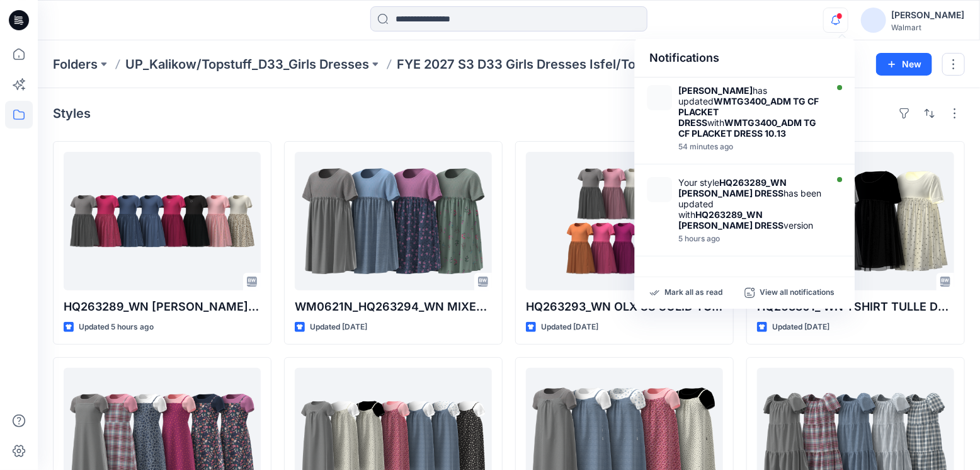  What do you see at coordinates (116, 327) in the screenshot?
I see `p: Updated 5 hours ago` at bounding box center [116, 327].